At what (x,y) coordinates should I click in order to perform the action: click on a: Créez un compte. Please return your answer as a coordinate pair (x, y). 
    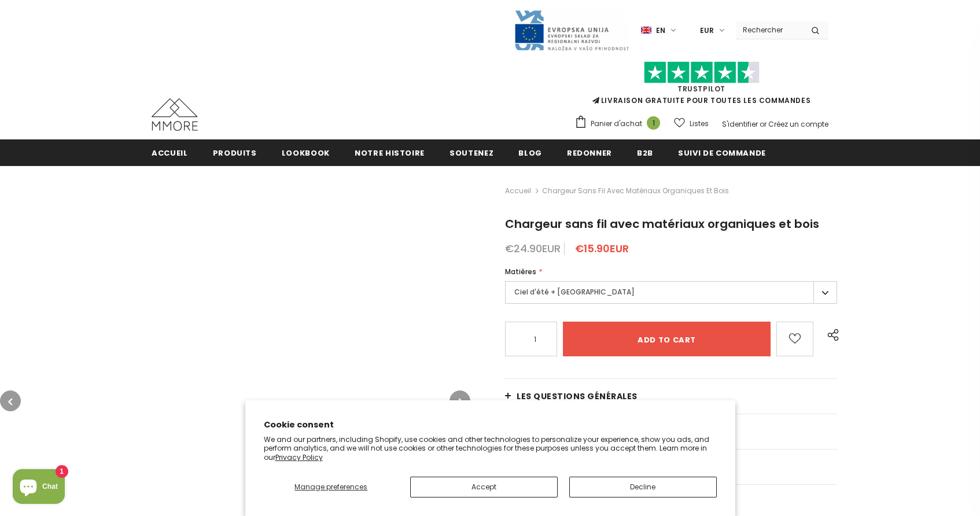
    Looking at the image, I should click on (799, 124).